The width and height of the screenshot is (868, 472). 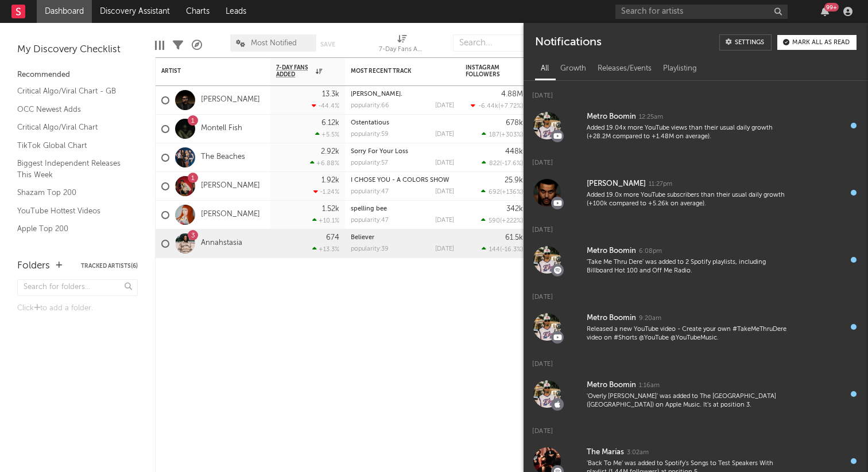 What do you see at coordinates (72, 110) in the screenshot?
I see `a: OCC Newest Adds` at bounding box center [72, 110].